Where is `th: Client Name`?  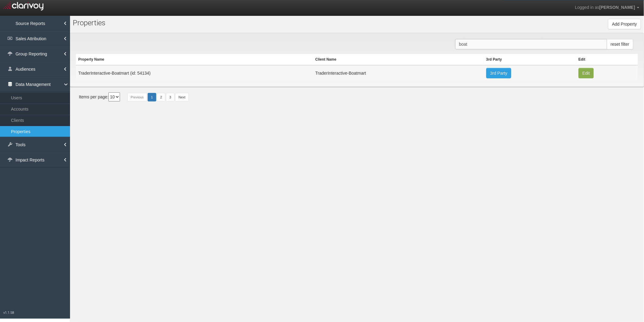
th: Client Name is located at coordinates (398, 59).